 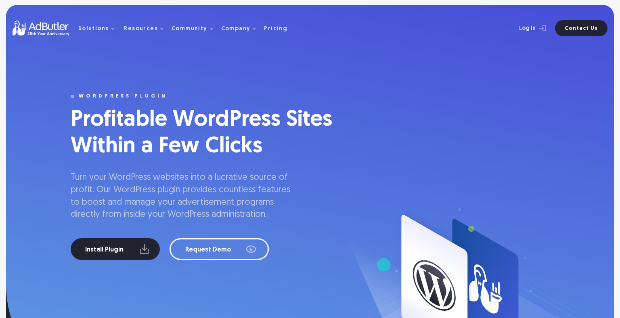 What do you see at coordinates (217, 134) in the screenshot?
I see `h1: Profitable WordPress Sites Within a Few Clicks` at bounding box center [217, 134].